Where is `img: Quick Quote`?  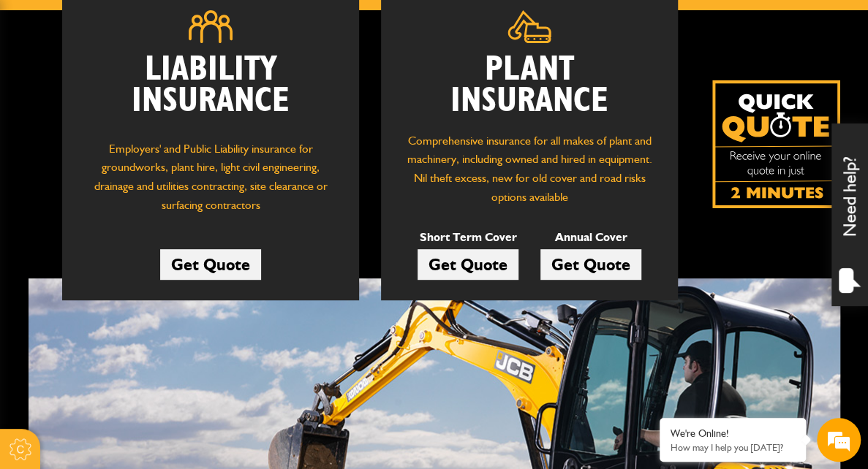 img: Quick Quote is located at coordinates (775, 144).